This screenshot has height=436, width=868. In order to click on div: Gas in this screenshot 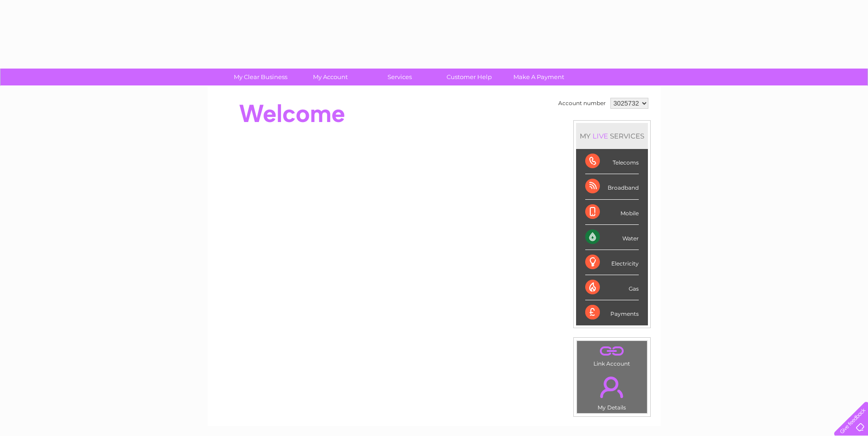, I will do `click(611, 287)`.